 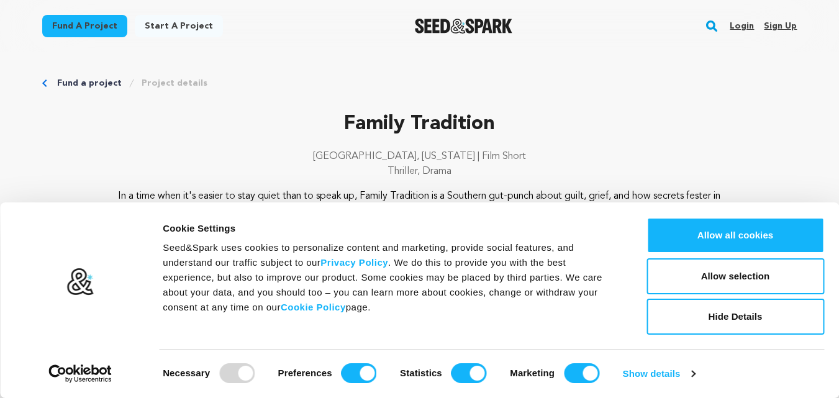 I want to click on a: Start a project, so click(x=179, y=26).